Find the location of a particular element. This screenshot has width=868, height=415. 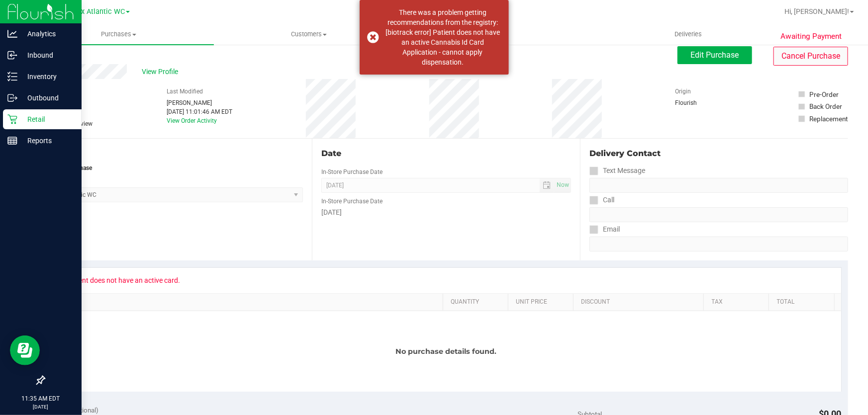

p: Reports is located at coordinates (47, 141).